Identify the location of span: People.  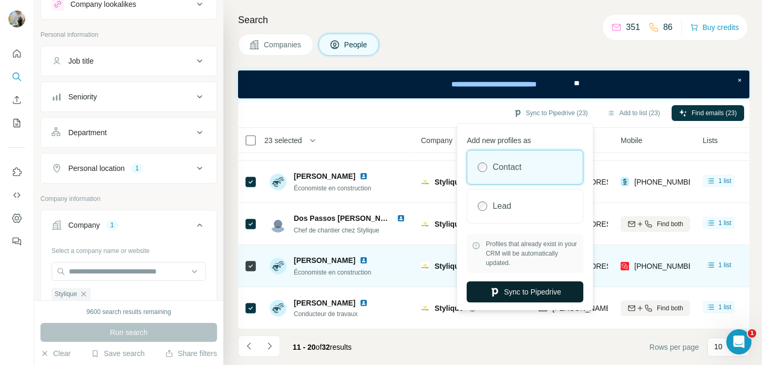
(356, 45).